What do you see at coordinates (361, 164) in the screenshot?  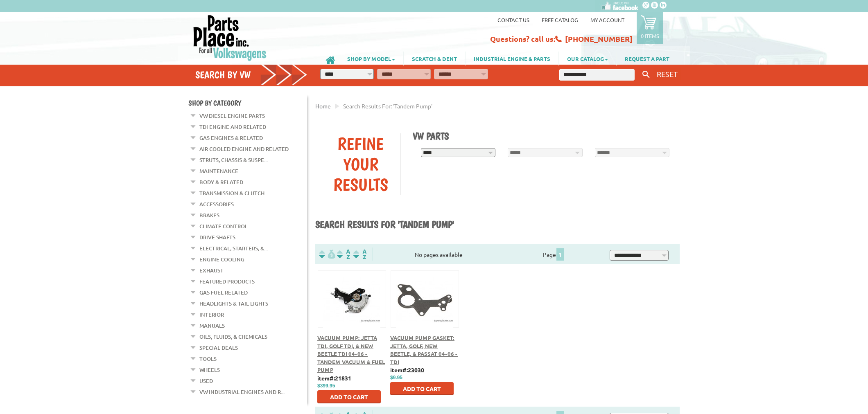 I see `div: Refine Your Results` at bounding box center [361, 164].